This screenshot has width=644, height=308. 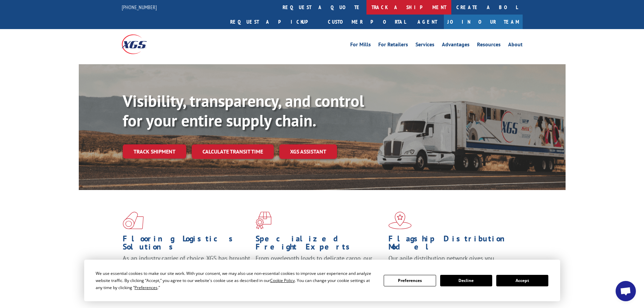 I want to click on span: As an industry carrier of choice, XGS has brought innovation and dedication to flooring logistics..., so click(x=186, y=266).